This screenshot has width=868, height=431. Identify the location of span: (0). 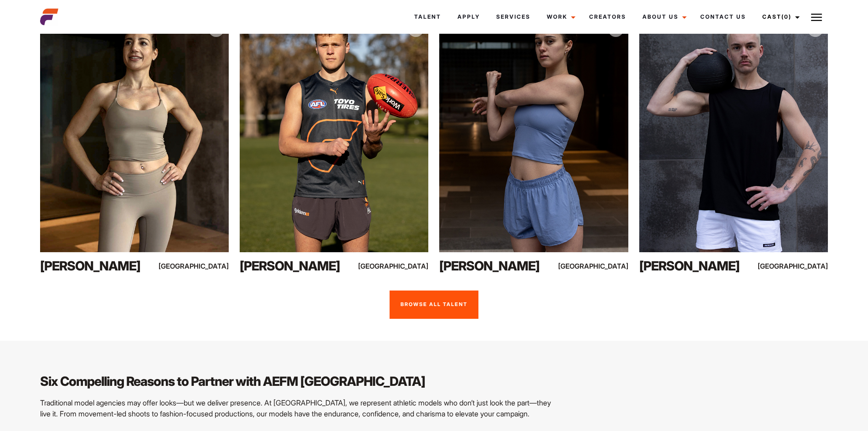
(786, 16).